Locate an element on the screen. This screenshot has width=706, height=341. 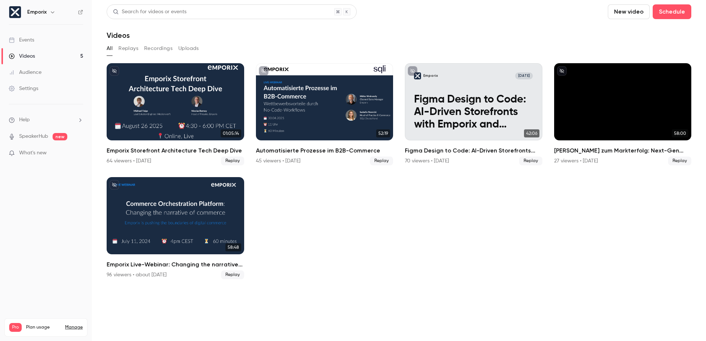
h2: Emporix Live-Webinar: Changing the narrative of commerce is located at coordinates (176, 265).